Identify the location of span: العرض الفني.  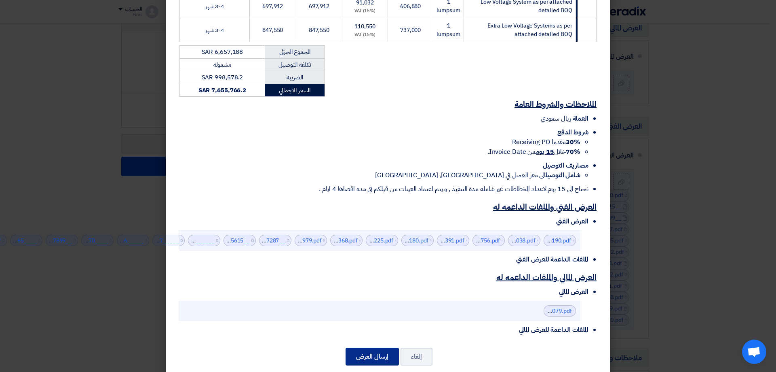
(572, 221).